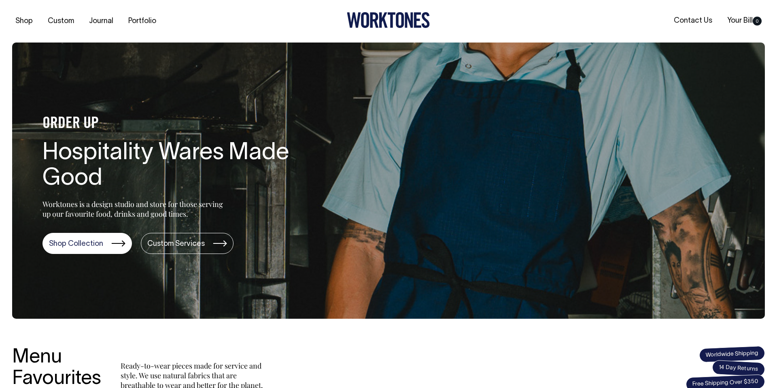 The width and height of the screenshot is (777, 388). Describe the element at coordinates (187, 243) in the screenshot. I see `a: Custom Services` at that location.